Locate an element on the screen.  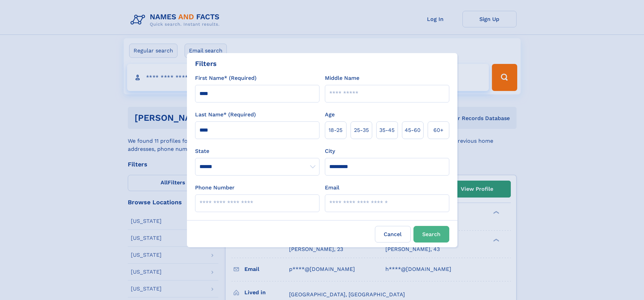
button: Search is located at coordinates (431, 234).